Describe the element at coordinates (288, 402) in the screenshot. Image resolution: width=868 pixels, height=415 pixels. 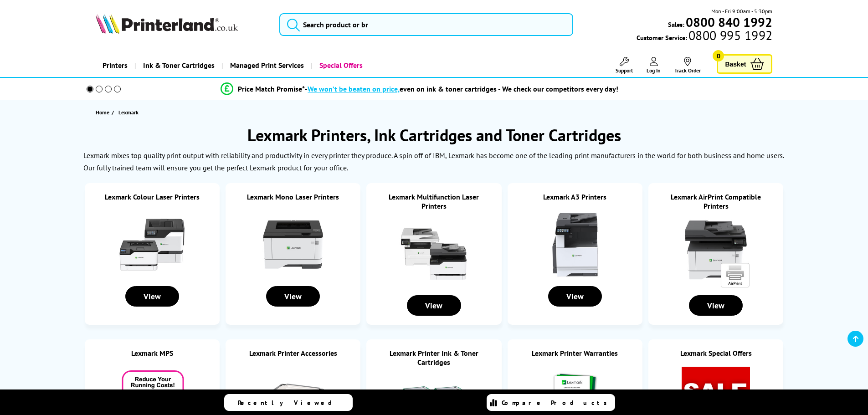
I see `a: Recently Viewed` at that location.